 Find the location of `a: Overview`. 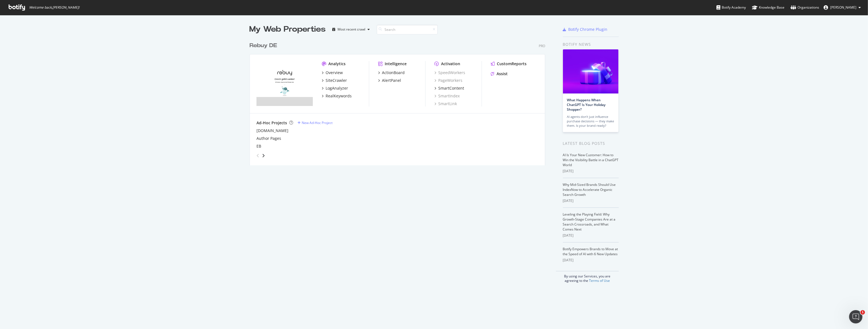

a: Overview is located at coordinates (333, 72).